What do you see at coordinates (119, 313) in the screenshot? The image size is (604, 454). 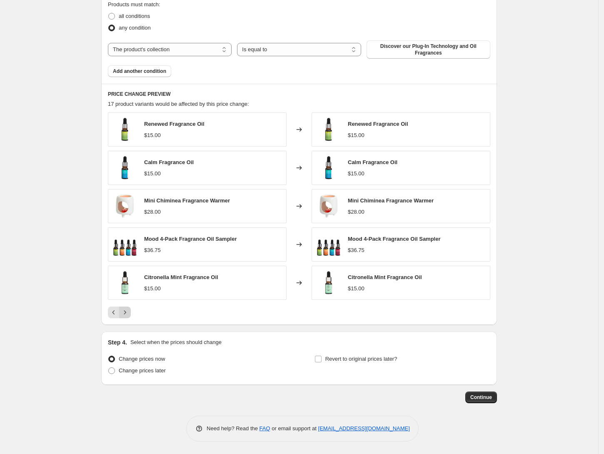 I see `nav: Pagination` at bounding box center [119, 313].